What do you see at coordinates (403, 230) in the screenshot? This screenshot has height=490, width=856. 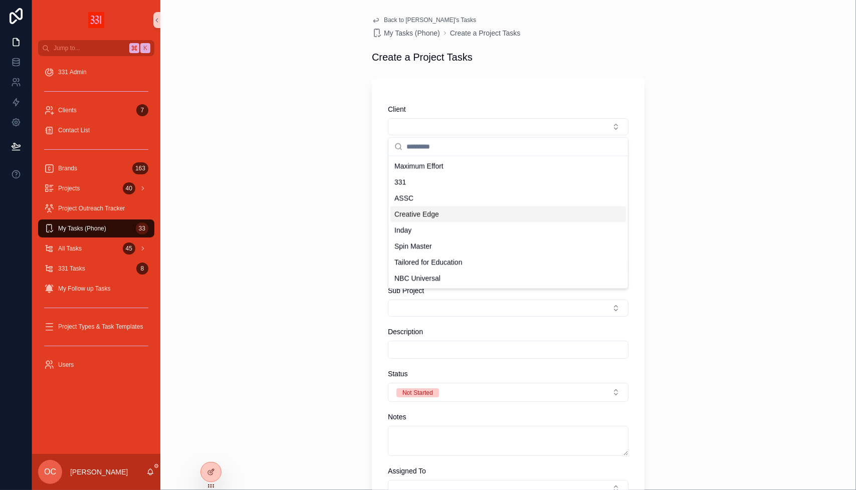 I see `span: Inday` at bounding box center [403, 230].